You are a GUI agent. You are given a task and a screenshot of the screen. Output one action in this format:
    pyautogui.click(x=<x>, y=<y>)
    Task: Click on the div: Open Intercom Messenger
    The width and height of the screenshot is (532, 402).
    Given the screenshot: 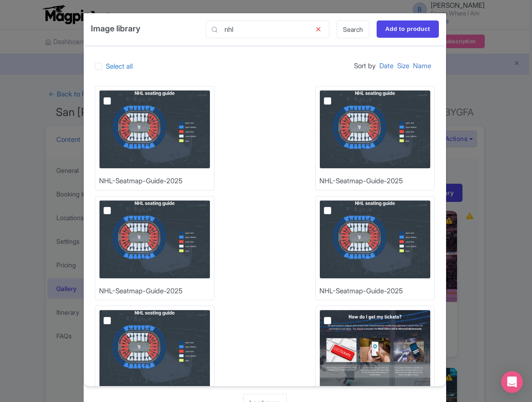 What is the action you would take?
    pyautogui.click(x=512, y=382)
    